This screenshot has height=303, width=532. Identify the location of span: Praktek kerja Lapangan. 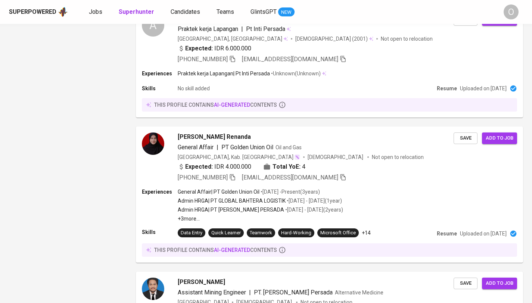
(208, 29).